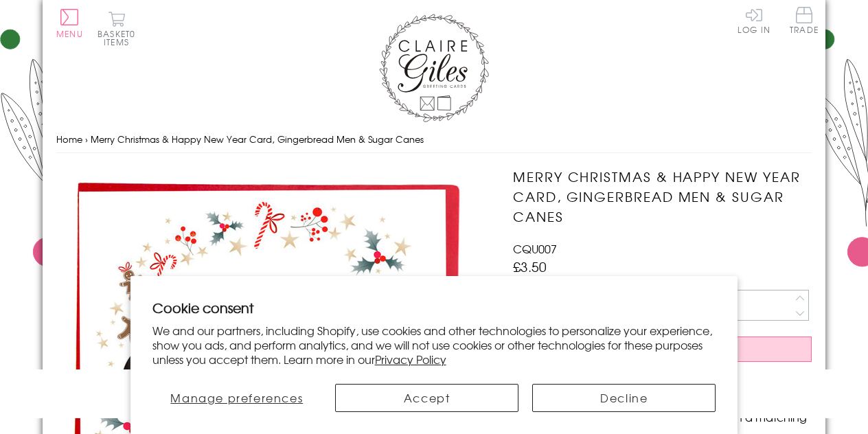  What do you see at coordinates (70, 139) in the screenshot?
I see `a: Home` at bounding box center [70, 139].